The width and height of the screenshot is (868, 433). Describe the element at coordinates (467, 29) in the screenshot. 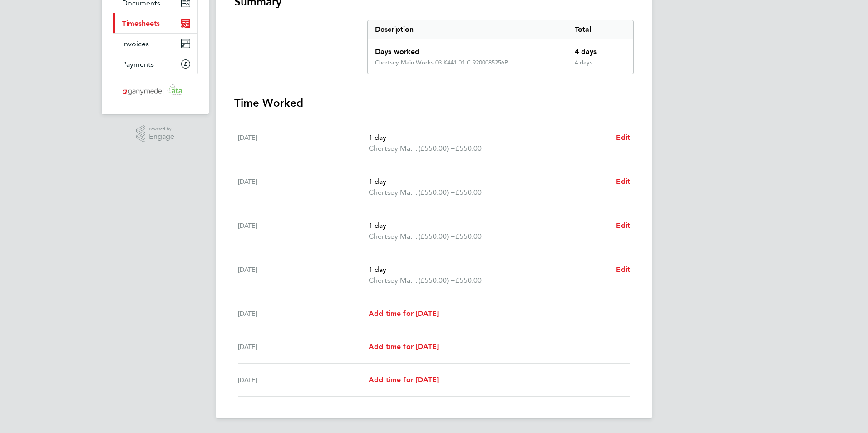

I see `div: Description` at that location.